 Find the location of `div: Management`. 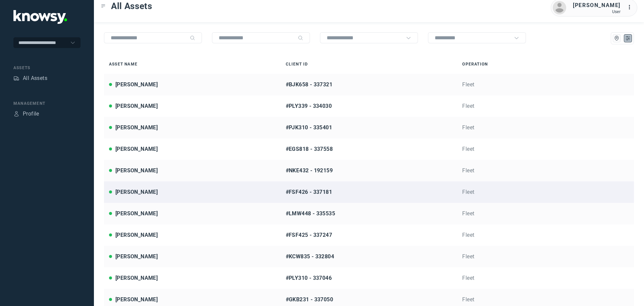

div: Management is located at coordinates (47, 103).